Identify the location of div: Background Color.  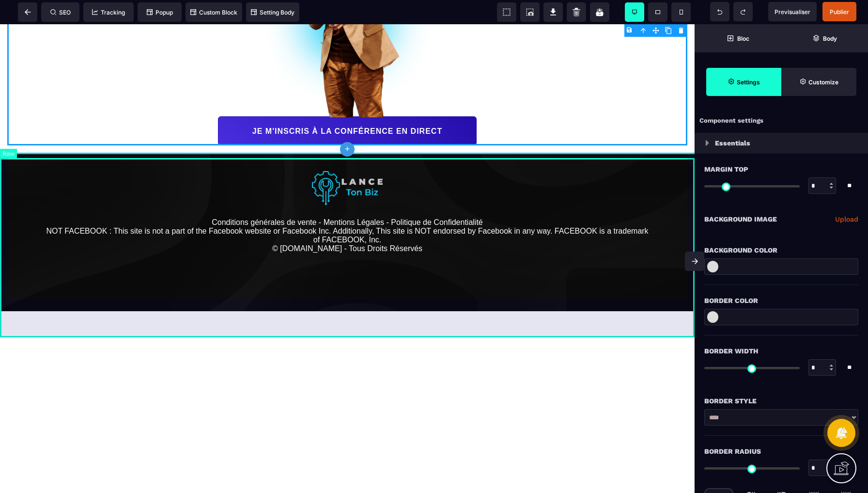
(782, 250).